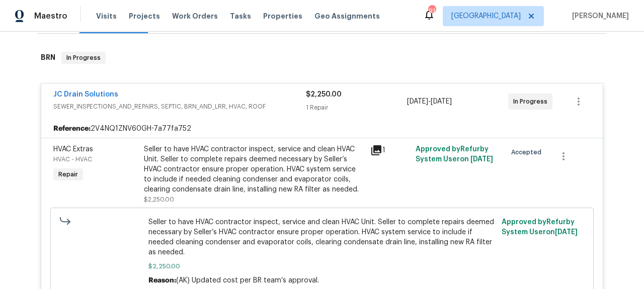  Describe the element at coordinates (51, 16) in the screenshot. I see `span: Maestro` at that location.